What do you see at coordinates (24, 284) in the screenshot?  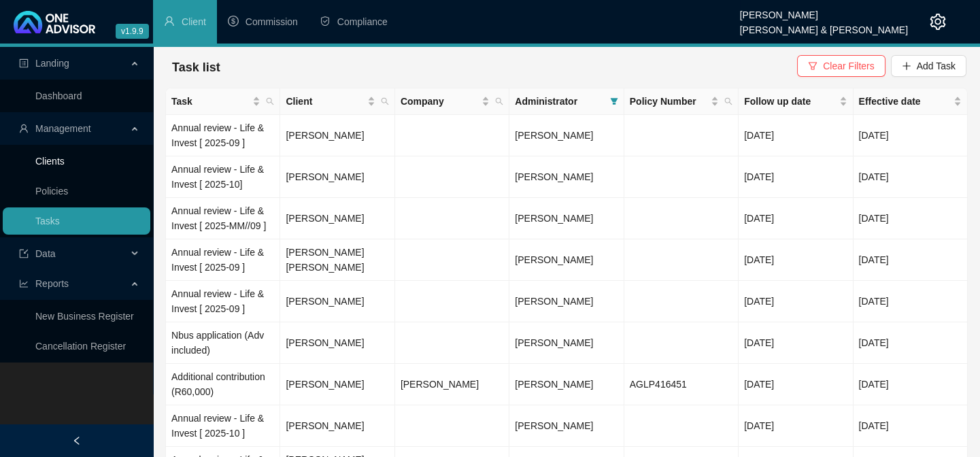 I see `span: line-chart` at bounding box center [24, 284].